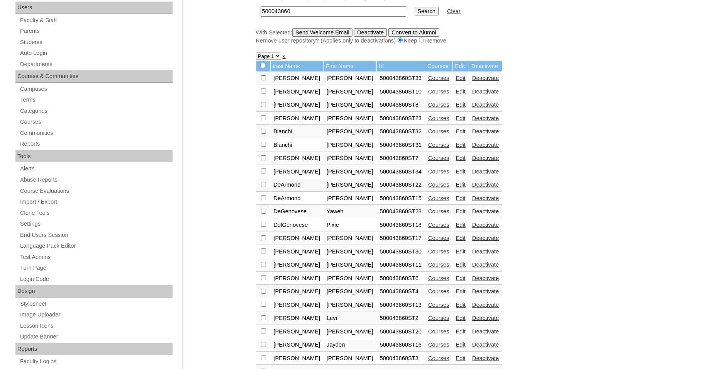 The height and width of the screenshot is (369, 715). Describe the element at coordinates (297, 225) in the screenshot. I see `td: DelGenovese` at that location.